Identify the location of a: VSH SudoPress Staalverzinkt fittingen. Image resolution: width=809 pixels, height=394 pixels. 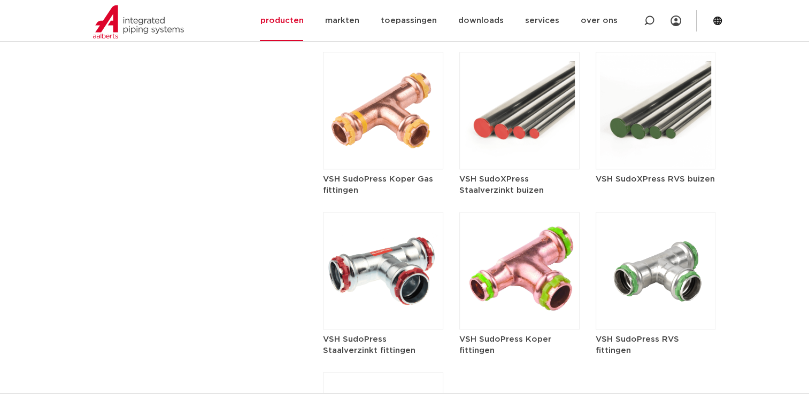
(383, 312).